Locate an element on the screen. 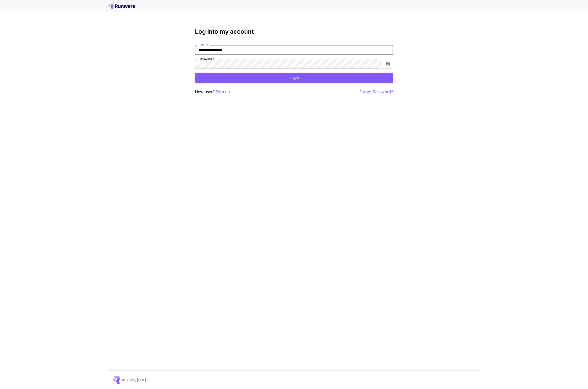 Image resolution: width=588 pixels, height=389 pixels. p: Forgot Password? is located at coordinates (376, 92).